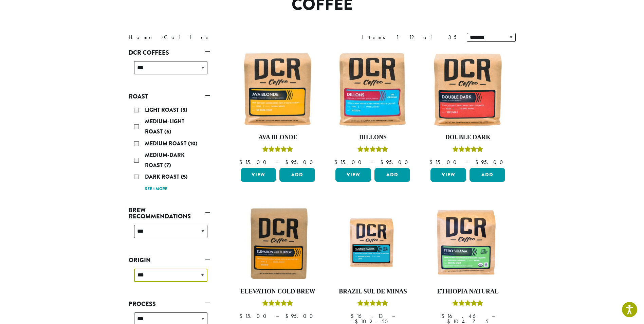  What do you see at coordinates (170, 213) in the screenshot?
I see `a: Brew Recommendations` at bounding box center [170, 213].